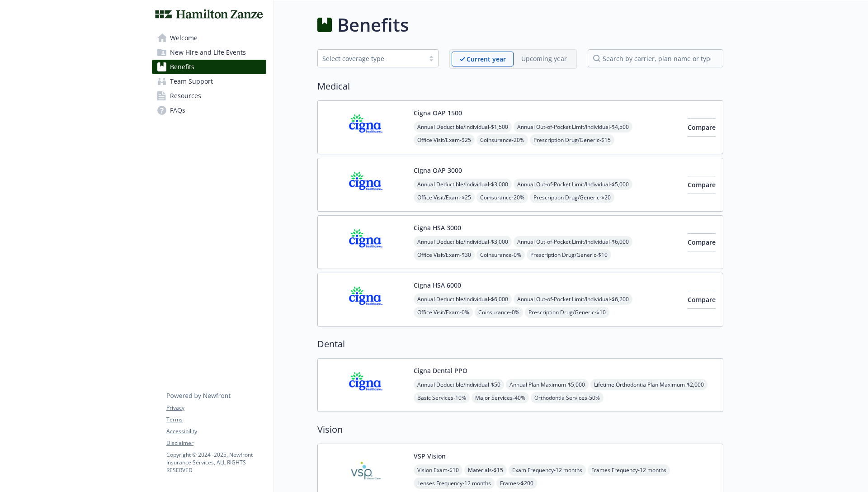  Describe the element at coordinates (572, 197) in the screenshot. I see `span: Prescription Drug/Generic - $20` at that location.